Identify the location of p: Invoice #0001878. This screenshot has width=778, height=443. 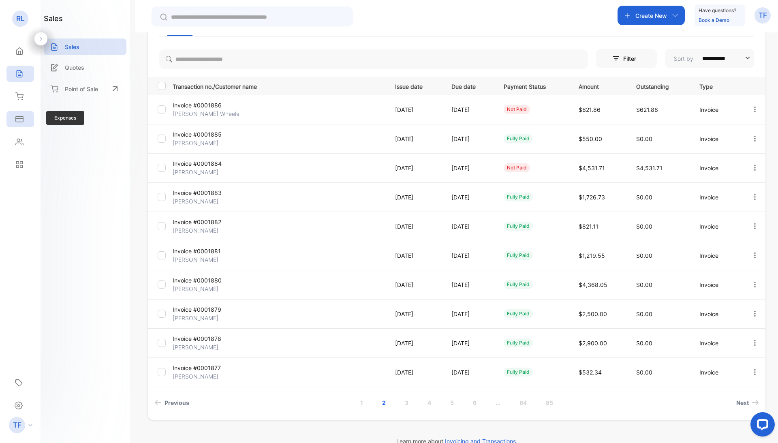
(208, 338).